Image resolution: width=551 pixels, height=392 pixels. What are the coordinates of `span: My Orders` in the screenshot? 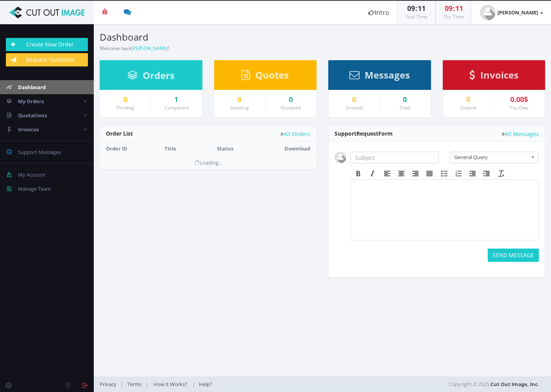 It's located at (31, 101).